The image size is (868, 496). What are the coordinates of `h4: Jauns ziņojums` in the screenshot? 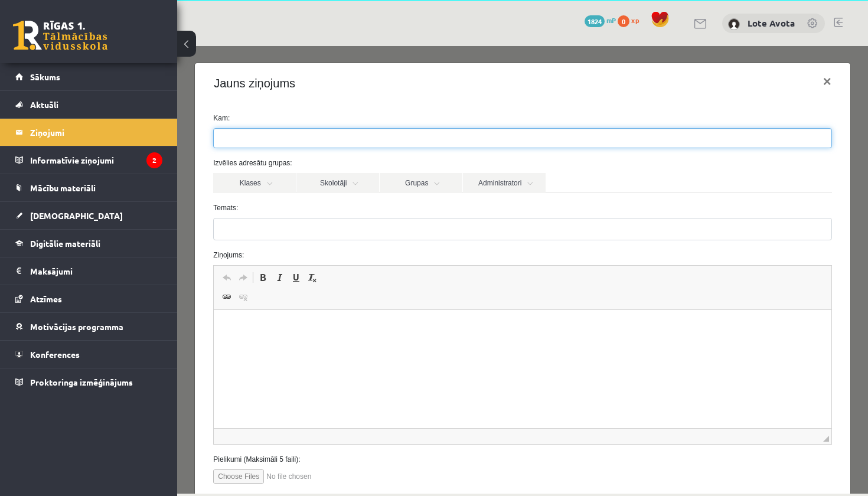 It's located at (77, 37).